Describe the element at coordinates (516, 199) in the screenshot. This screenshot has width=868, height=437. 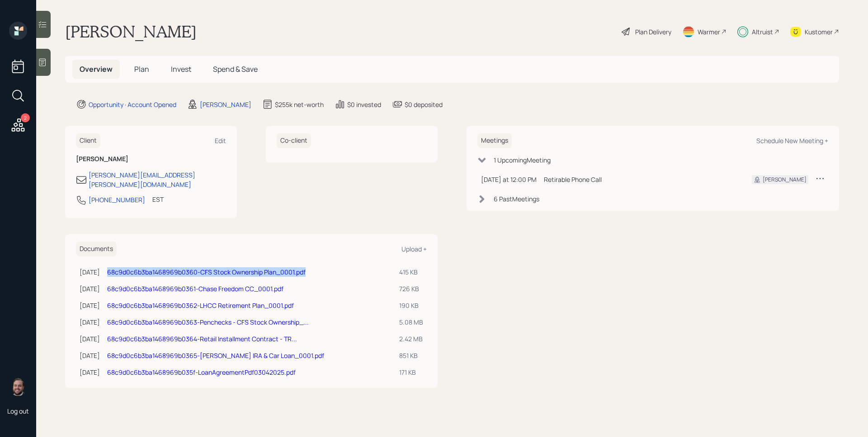
I see `div: 6 Past Meeting s` at that location.